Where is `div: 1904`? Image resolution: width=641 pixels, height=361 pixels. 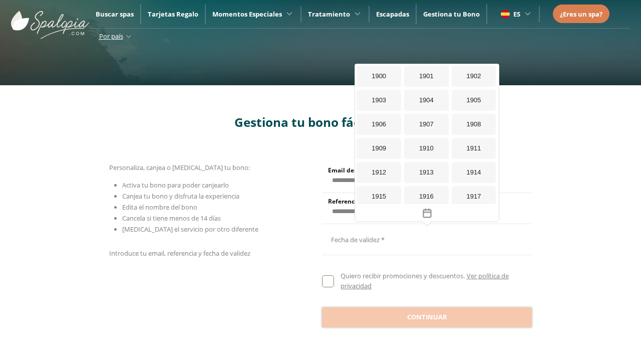
div: 1904 is located at coordinates (426, 100).